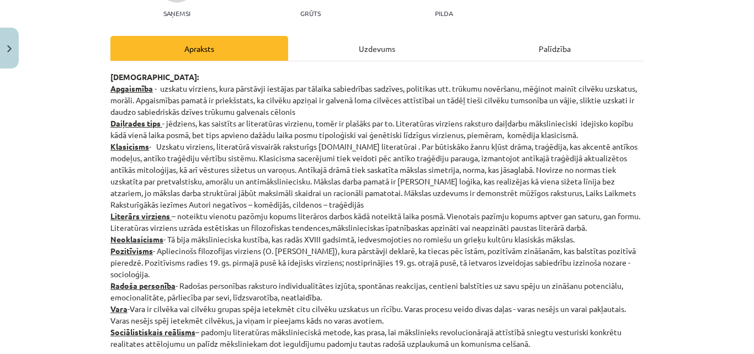 The height and width of the screenshot is (354, 754). What do you see at coordinates (199, 48) in the screenshot?
I see `div: Apraksts` at bounding box center [199, 48].